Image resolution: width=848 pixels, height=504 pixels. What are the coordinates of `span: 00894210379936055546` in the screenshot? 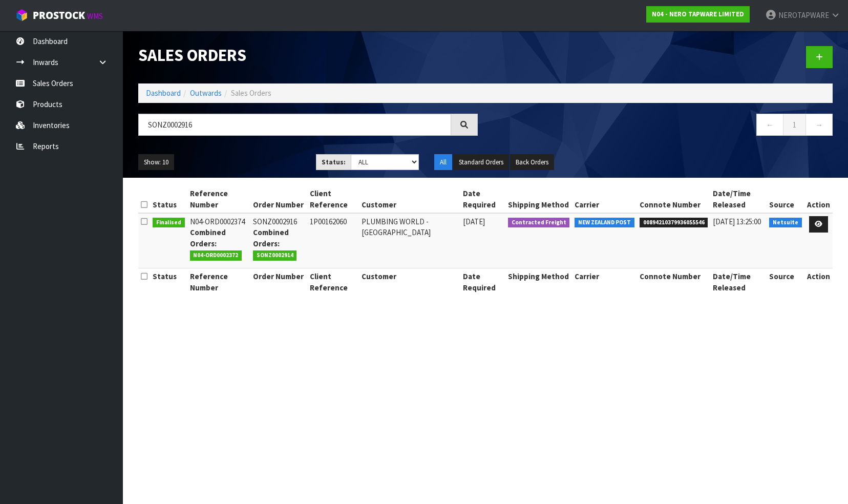 It's located at (674, 223).